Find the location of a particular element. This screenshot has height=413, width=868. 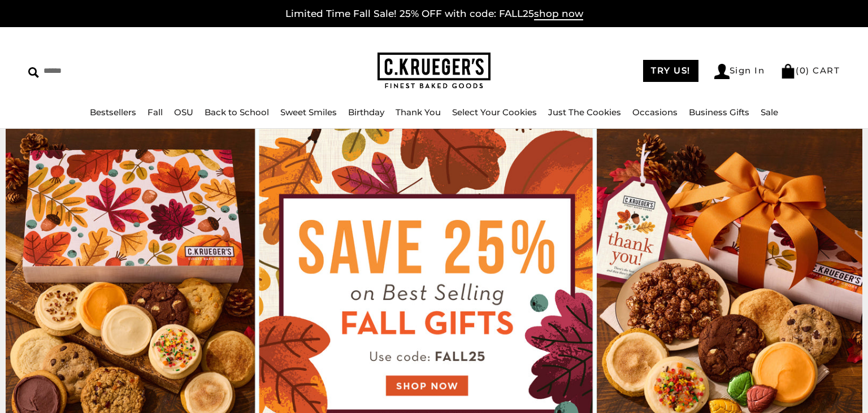

a: Sweet Smiles is located at coordinates (309, 112).